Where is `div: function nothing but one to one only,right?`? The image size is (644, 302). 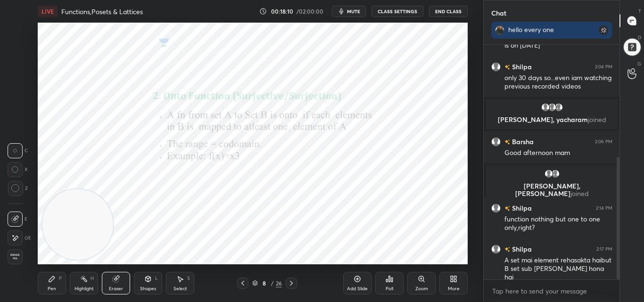
div: function nothing but one to one only,right? is located at coordinates (558, 224).